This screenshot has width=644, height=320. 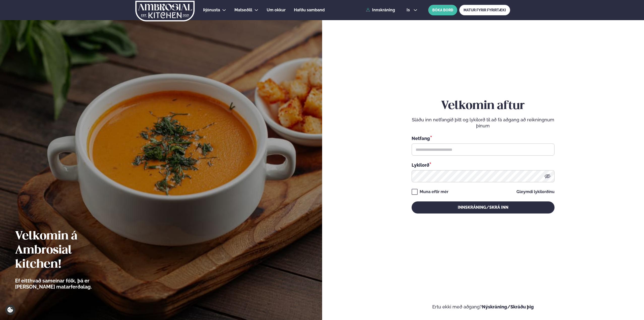 What do you see at coordinates (243, 10) in the screenshot?
I see `span: Matseðill` at bounding box center [243, 10].